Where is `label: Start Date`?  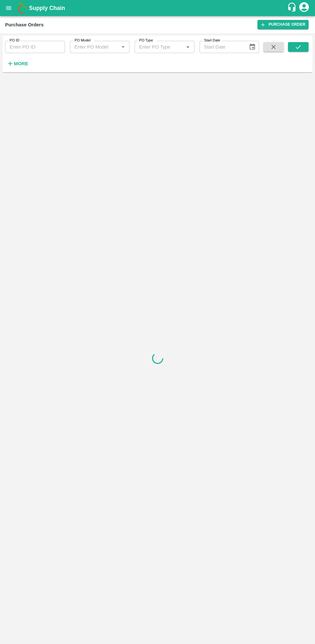 label: Start Date is located at coordinates (212, 40).